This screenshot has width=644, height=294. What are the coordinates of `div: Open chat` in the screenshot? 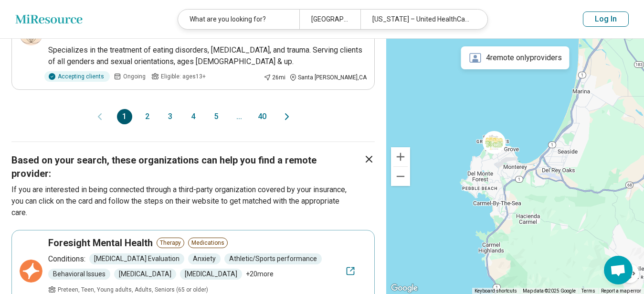 It's located at (618, 270).